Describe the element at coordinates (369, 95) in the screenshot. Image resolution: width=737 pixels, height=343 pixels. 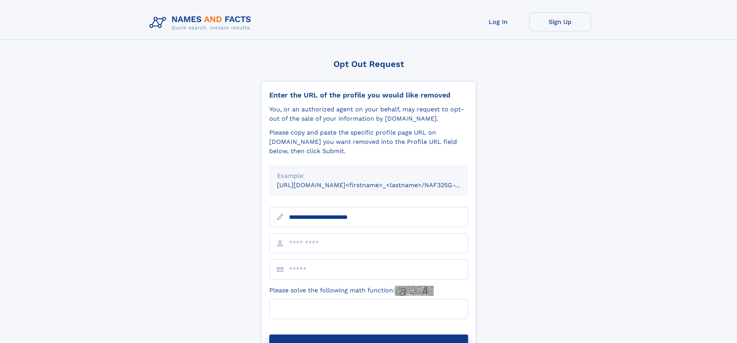
I see `div: Enter the URL of the profile you would like removed` at that location.